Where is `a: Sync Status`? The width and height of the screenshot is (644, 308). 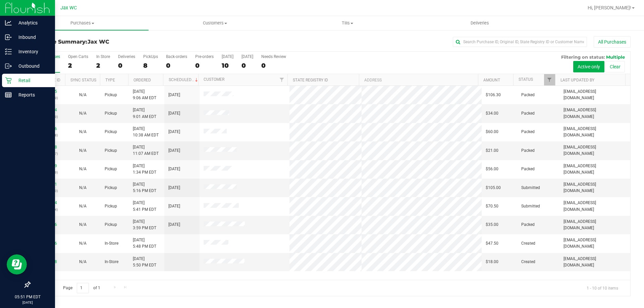 a: Sync Status is located at coordinates (83, 80).